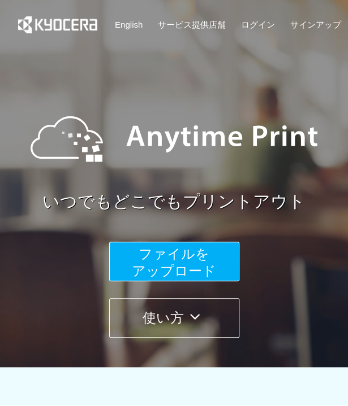 This screenshot has height=406, width=348. I want to click on span: ファイルを ​​アップロード, so click(173, 262).